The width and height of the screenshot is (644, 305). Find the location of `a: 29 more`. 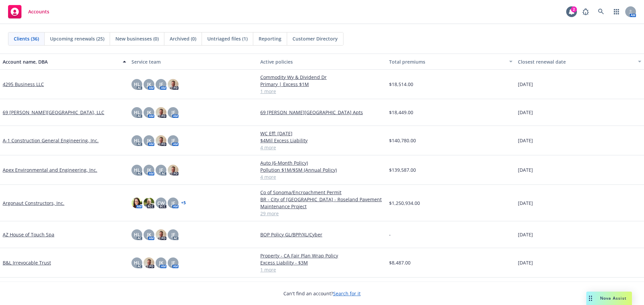

a: 29 more is located at coordinates (322, 213).